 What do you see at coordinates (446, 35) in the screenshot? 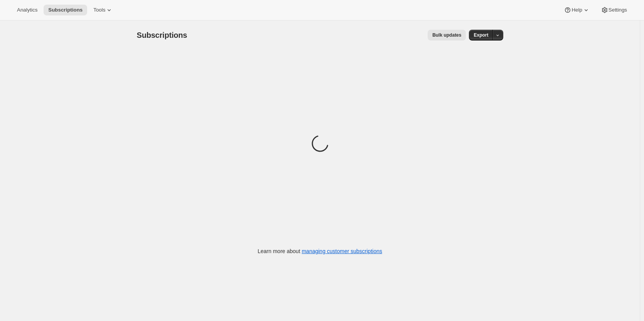
I see `span: Bulk updates` at bounding box center [446, 35].